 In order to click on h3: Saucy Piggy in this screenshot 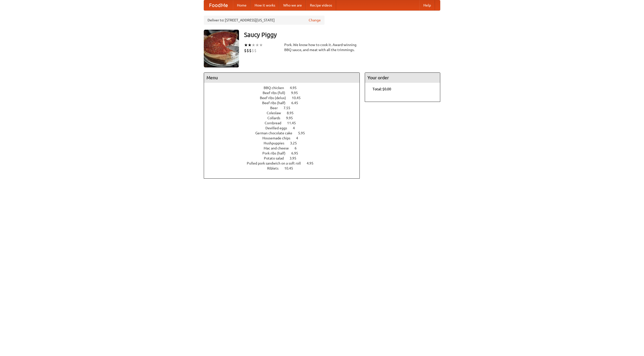, I will do `click(342, 34)`.